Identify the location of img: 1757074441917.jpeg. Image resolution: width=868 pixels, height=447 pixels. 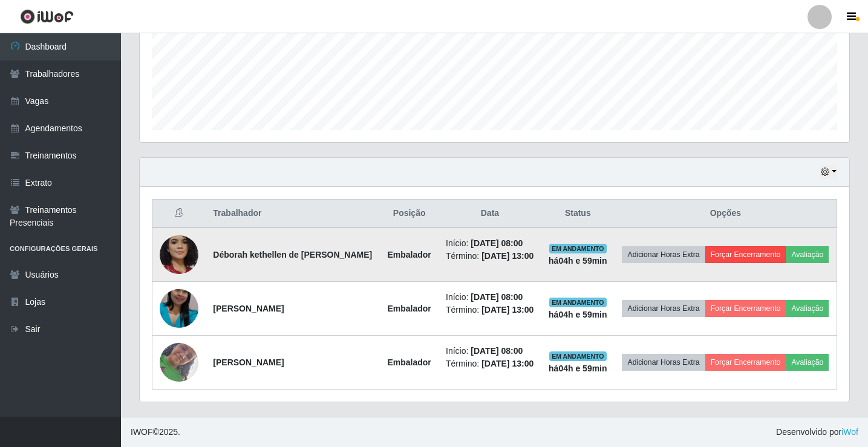
(179, 362).